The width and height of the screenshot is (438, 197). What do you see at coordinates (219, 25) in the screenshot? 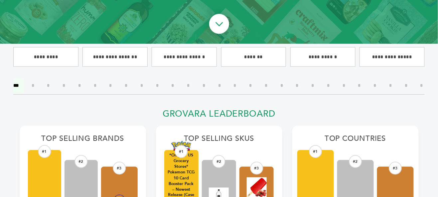
I see `img: ourBrandsHeroArrow.png` at bounding box center [219, 25].